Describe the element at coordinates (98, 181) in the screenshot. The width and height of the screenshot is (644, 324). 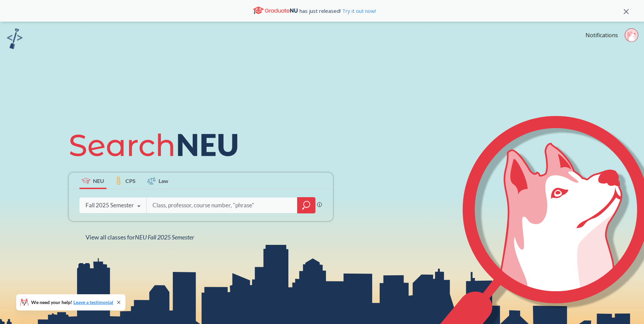
I see `span: NEU` at that location.